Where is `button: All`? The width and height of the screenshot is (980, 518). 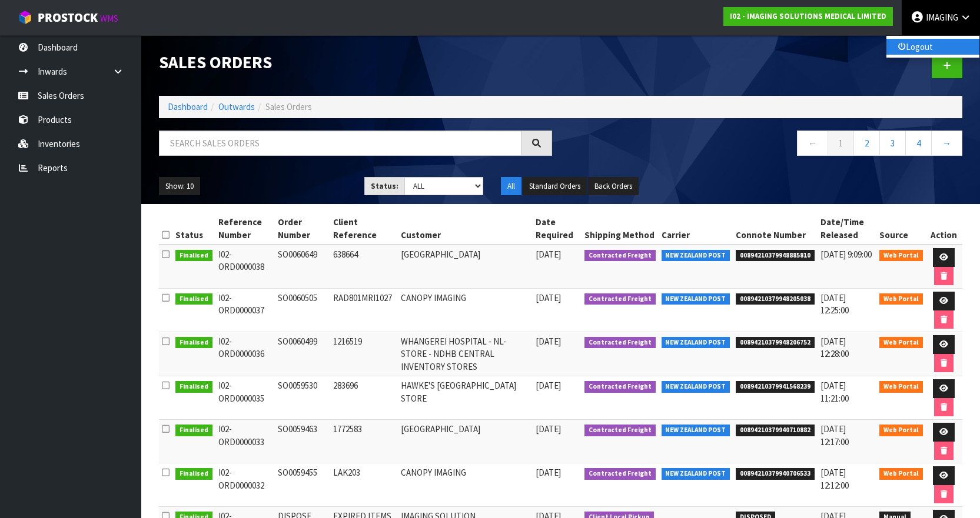
button: All is located at coordinates (511, 186).